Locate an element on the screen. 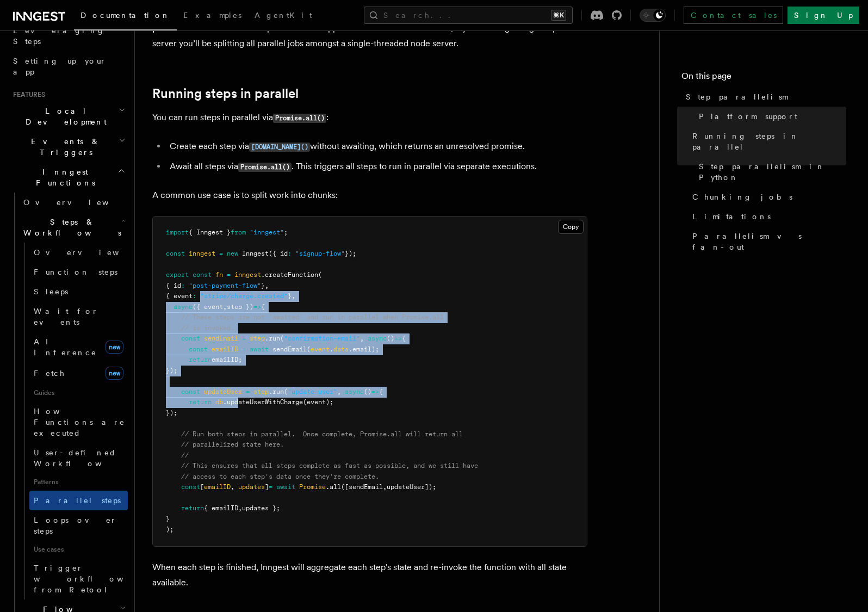 Image resolution: width=868 pixels, height=612 pixels. span: Documentation is located at coordinates (125, 15).